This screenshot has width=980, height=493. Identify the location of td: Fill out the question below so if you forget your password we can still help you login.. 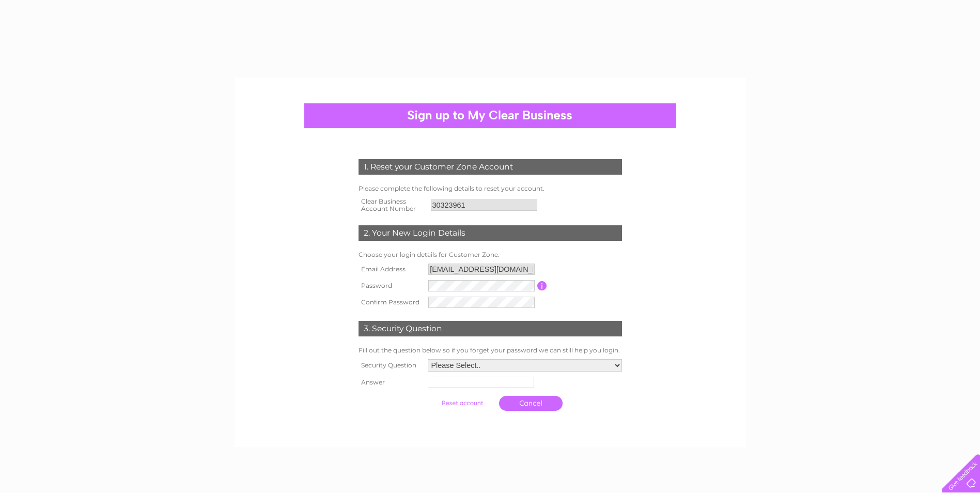
(490, 350).